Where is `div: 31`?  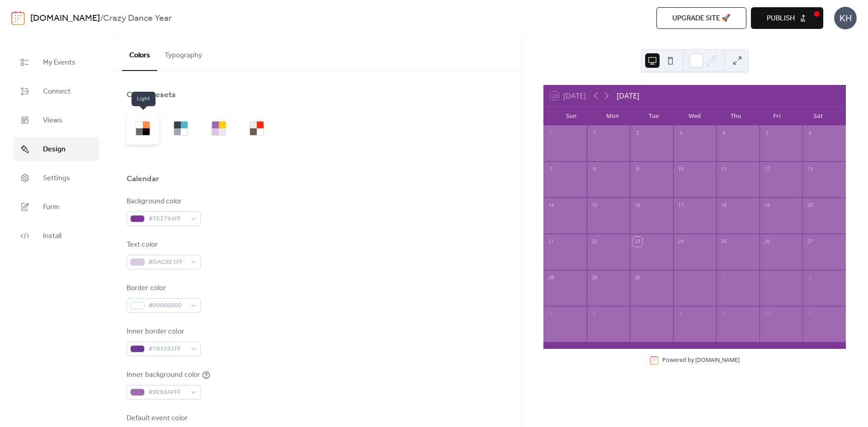
div: 31 is located at coordinates (551, 133).